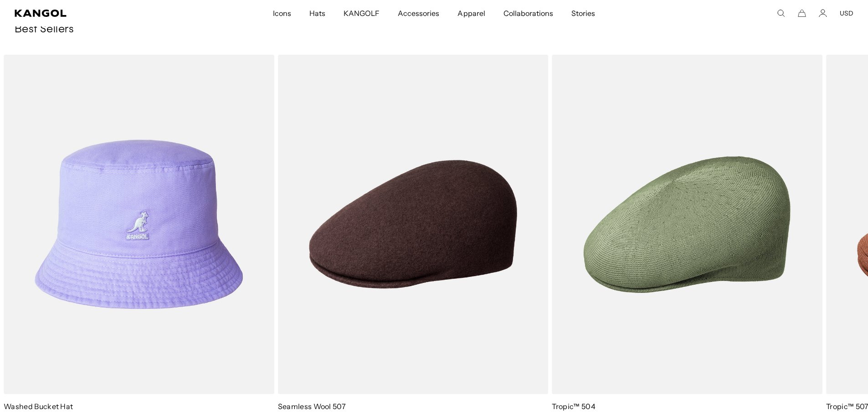  Describe the element at coordinates (574, 407) in the screenshot. I see `a: Tropic™ 504` at that location.